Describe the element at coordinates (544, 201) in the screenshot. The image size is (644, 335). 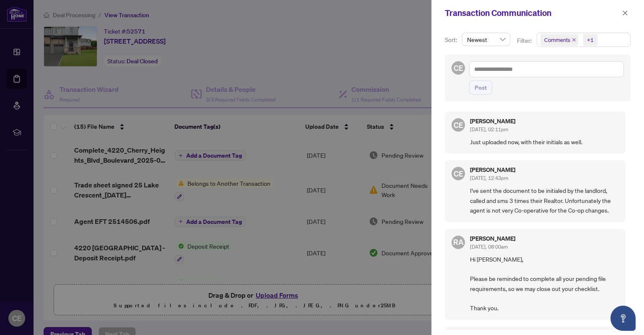
I see `span: I've sent the document to be initialed by the landlord, called and sms 3 times their Realtor. Unf...` at that location.